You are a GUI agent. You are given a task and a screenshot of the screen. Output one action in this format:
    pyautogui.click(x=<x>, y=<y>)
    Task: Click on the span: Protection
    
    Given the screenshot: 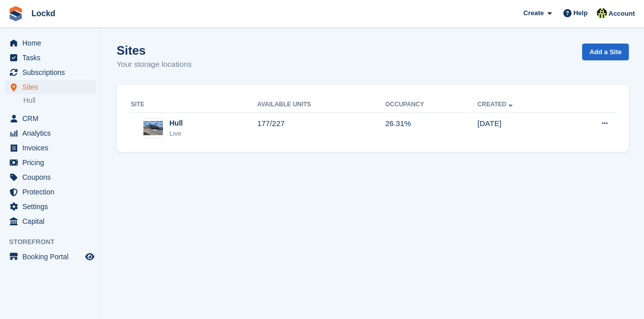 What is the action you would take?
    pyautogui.click(x=53, y=192)
    